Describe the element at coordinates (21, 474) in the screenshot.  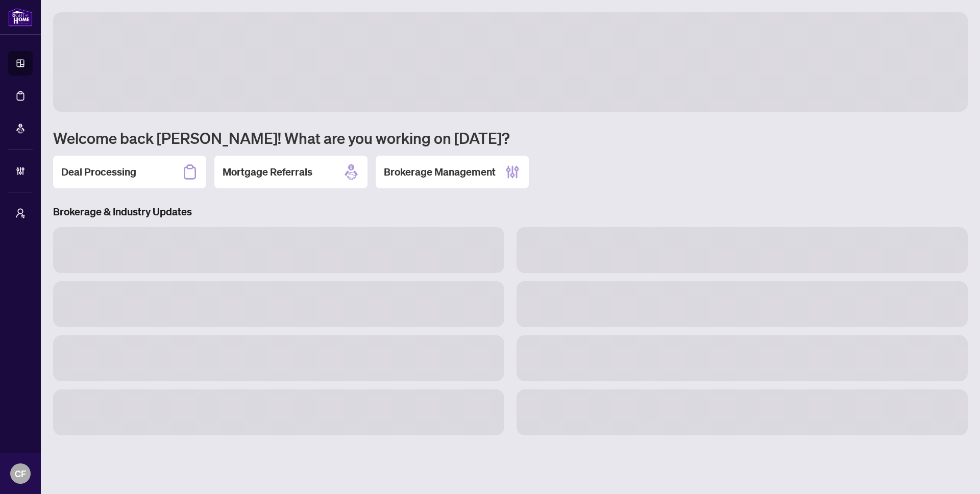
I see `span: CF` at that location.